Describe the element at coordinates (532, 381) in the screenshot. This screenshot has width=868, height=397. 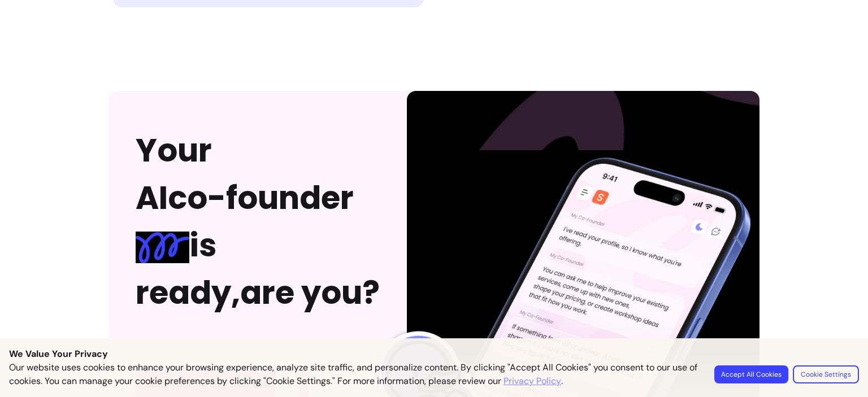
I see `a: Privacy Policy` at that location.